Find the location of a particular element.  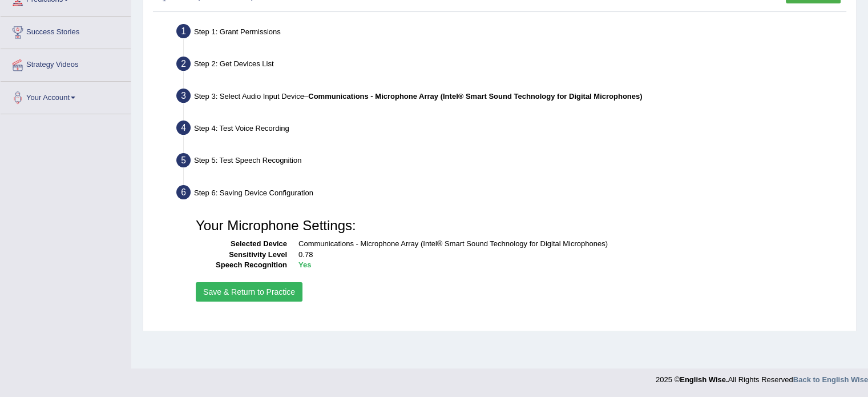

a: Back to English Wise is located at coordinates (831, 379).